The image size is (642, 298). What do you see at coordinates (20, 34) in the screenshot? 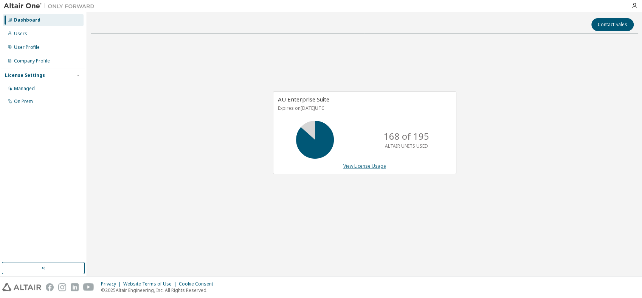
I see `div: Users` at bounding box center [20, 34].